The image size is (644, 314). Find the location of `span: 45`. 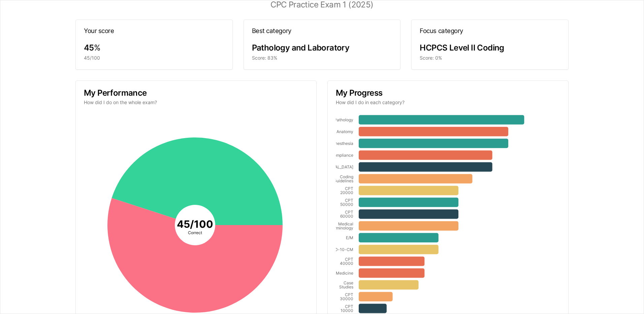

span: 45 is located at coordinates (89, 47).